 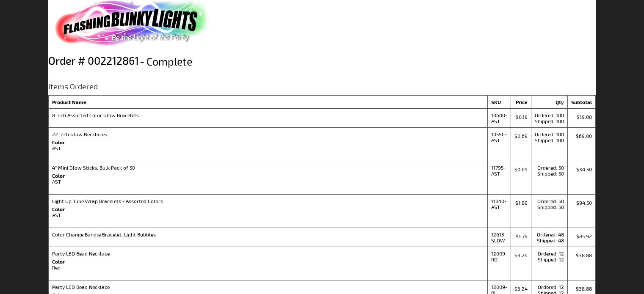 I want to click on span: $85.92, so click(x=584, y=236).